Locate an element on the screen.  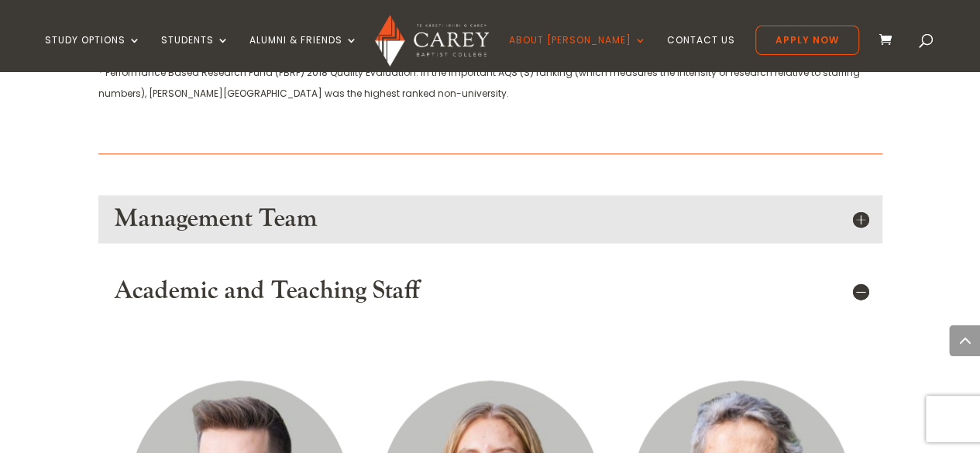
h5: Management Team is located at coordinates (490, 219).